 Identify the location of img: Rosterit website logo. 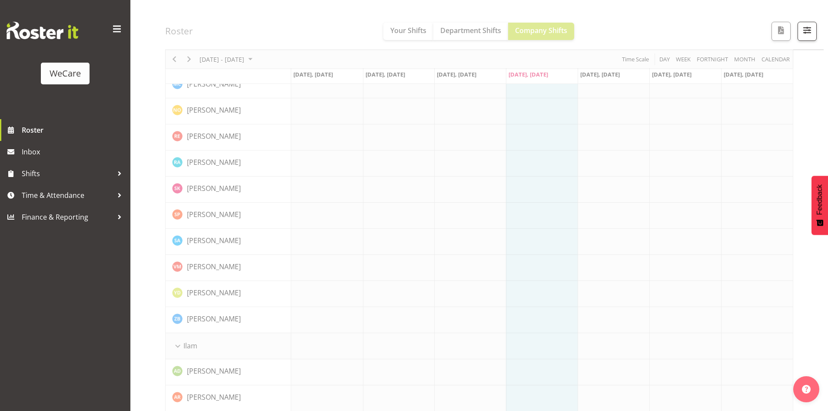
(42, 30).